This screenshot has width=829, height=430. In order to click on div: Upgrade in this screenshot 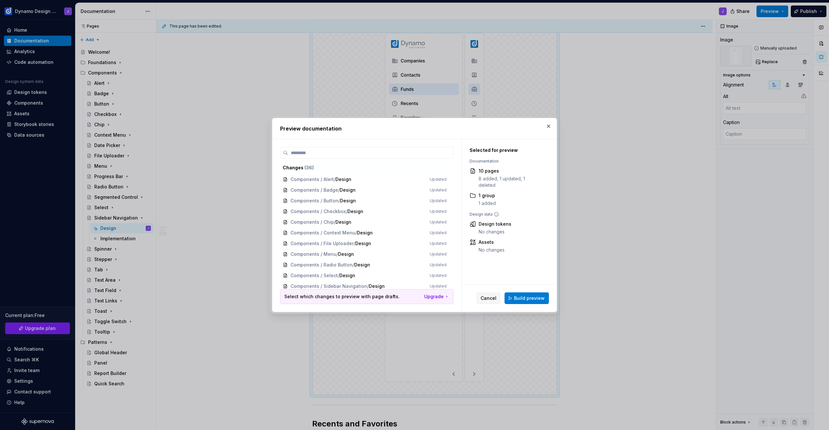, I will do `click(437, 296)`.